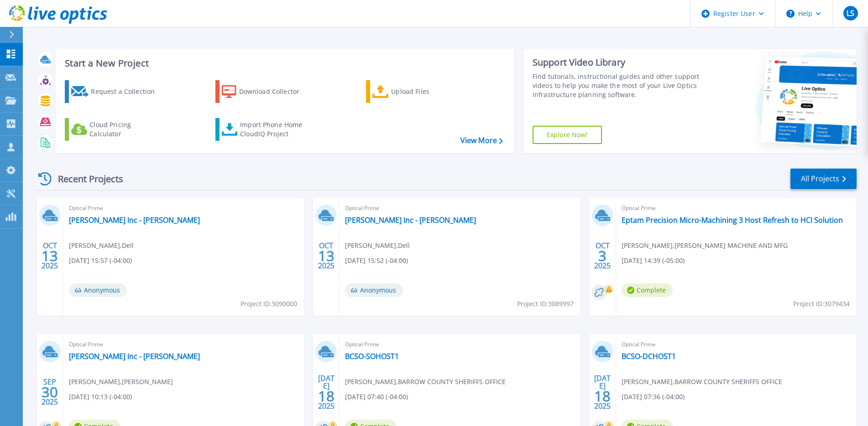  What do you see at coordinates (127, 91) in the screenshot?
I see `div: Request a Collection` at bounding box center [127, 91].